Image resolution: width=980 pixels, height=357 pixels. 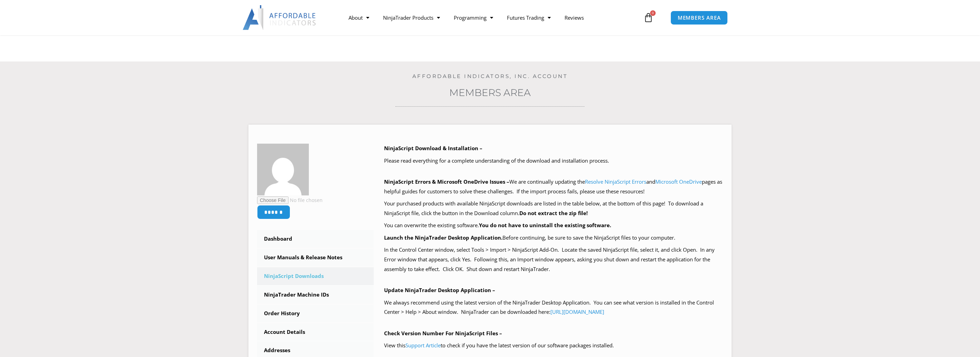 What do you see at coordinates (574, 17) in the screenshot?
I see `a: Reviews` at bounding box center [574, 17].